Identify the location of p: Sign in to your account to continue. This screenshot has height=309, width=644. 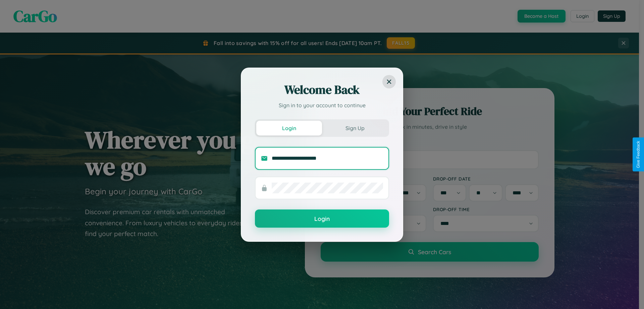
(322, 105).